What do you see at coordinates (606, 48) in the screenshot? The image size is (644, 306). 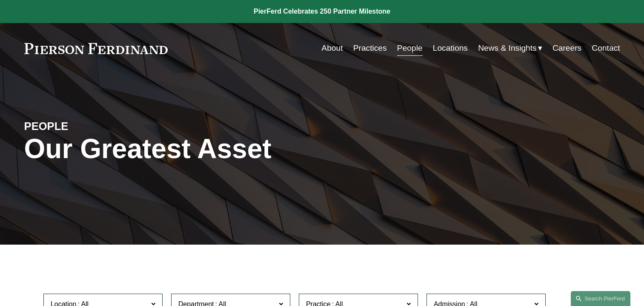 I see `a: Contact` at bounding box center [606, 48].